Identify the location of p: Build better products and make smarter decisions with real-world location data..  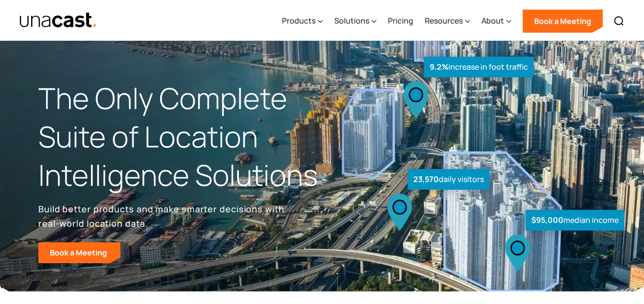
(163, 216).